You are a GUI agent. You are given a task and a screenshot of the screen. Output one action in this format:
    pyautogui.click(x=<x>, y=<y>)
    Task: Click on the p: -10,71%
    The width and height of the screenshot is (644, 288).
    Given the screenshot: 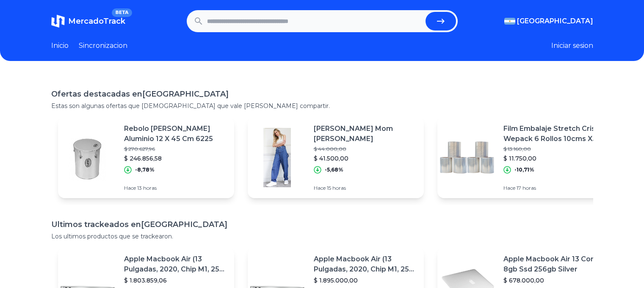 What is the action you would take?
    pyautogui.click(x=524, y=169)
    